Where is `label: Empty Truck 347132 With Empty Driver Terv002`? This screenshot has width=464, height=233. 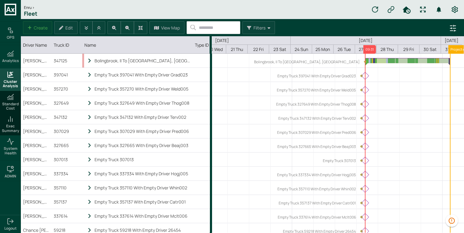 label: Empty Truck 347132 With Empty Driver Terv002 is located at coordinates (317, 118).